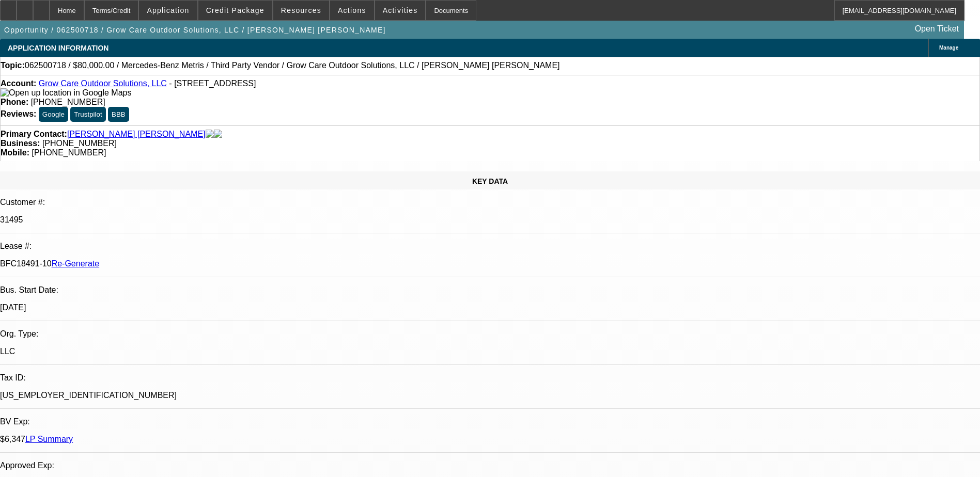 The image size is (980, 477). I want to click on strong: Business:, so click(20, 143).